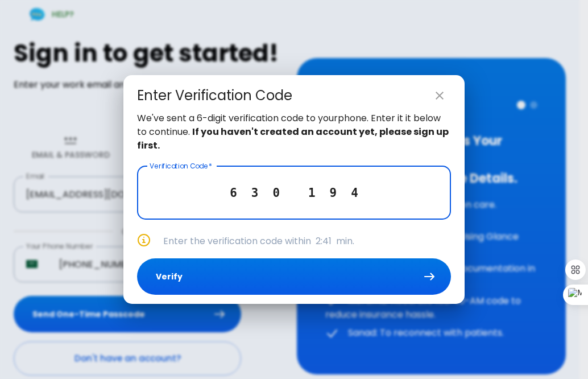 Image resolution: width=588 pixels, height=379 pixels. Describe the element at coordinates (294, 132) in the screenshot. I see `p: We've sent a 6-digit verification code to your phone . Enter it it below to continue.` at that location.